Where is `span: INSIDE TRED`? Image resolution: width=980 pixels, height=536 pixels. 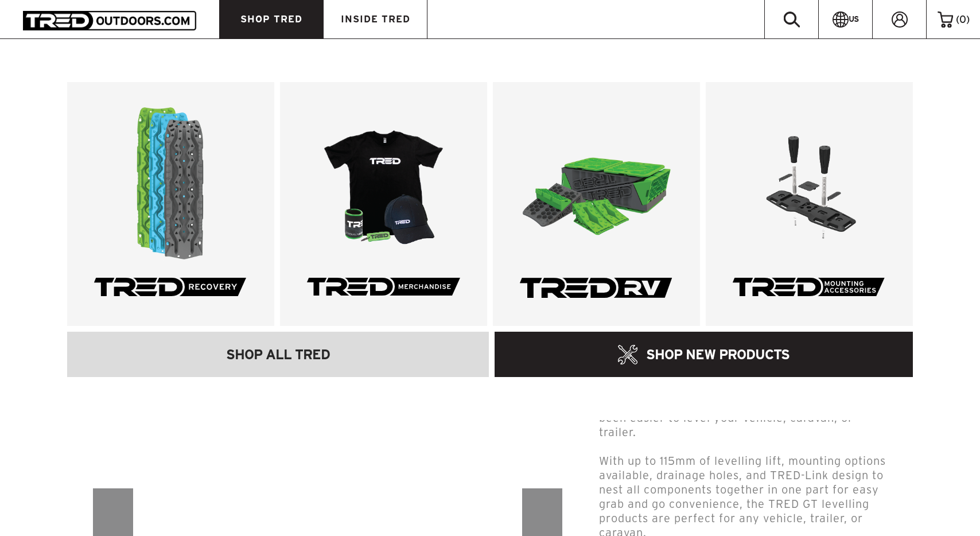 span: INSIDE TRED is located at coordinates (375, 19).